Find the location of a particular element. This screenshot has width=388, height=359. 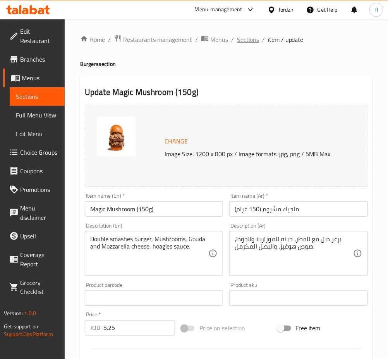

a: Edit Menu is located at coordinates (37, 134).